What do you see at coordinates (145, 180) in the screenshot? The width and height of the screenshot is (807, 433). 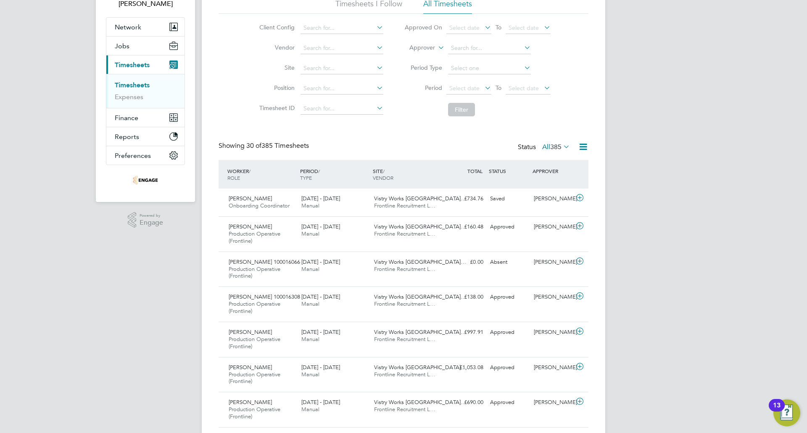 I see `img: frontlinerecruitment-logo-retina.png` at bounding box center [145, 180].